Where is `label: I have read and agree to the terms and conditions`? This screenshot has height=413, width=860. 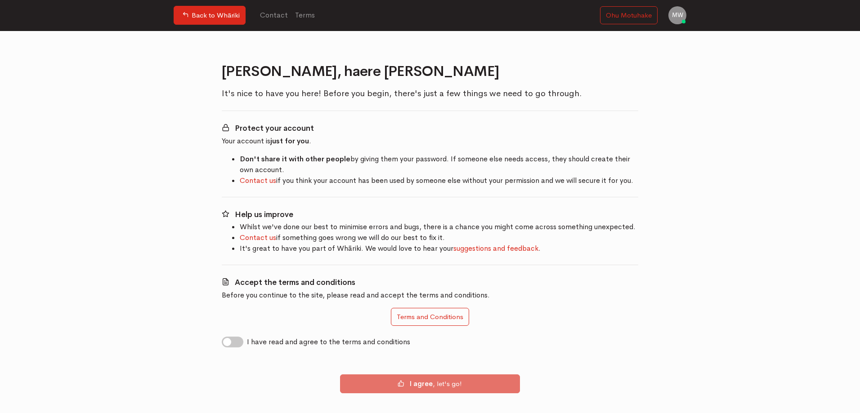
label: I have read and agree to the terms and conditions is located at coordinates (328, 342).